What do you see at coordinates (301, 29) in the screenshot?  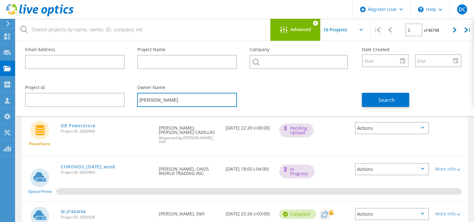 I see `span: Advanced` at bounding box center [301, 29].